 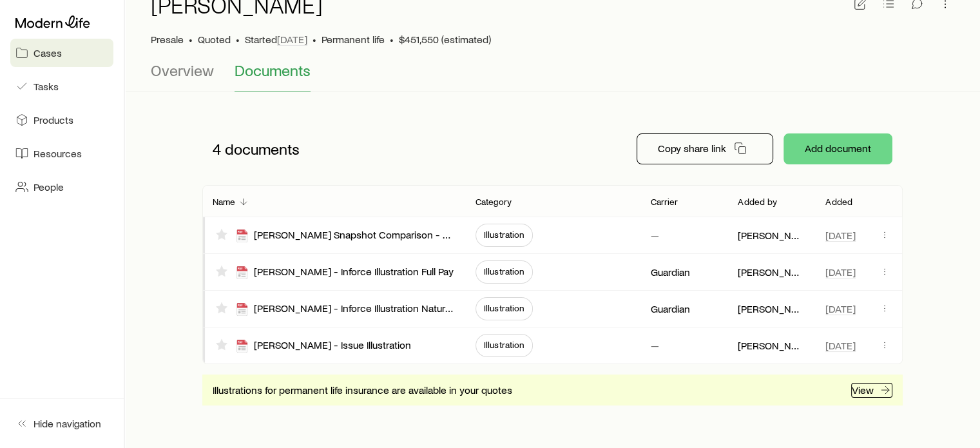 I want to click on span: Hide navigation, so click(x=67, y=424).